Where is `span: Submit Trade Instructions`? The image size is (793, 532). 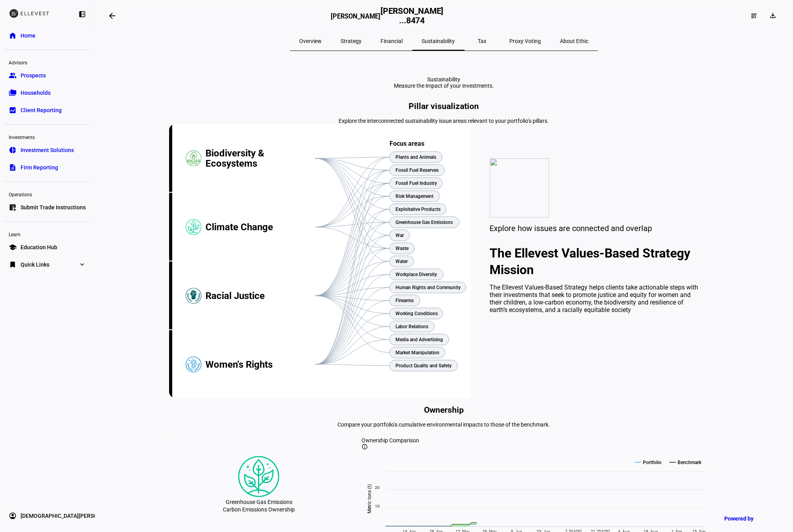 span: Submit Trade Instructions is located at coordinates (53, 208).